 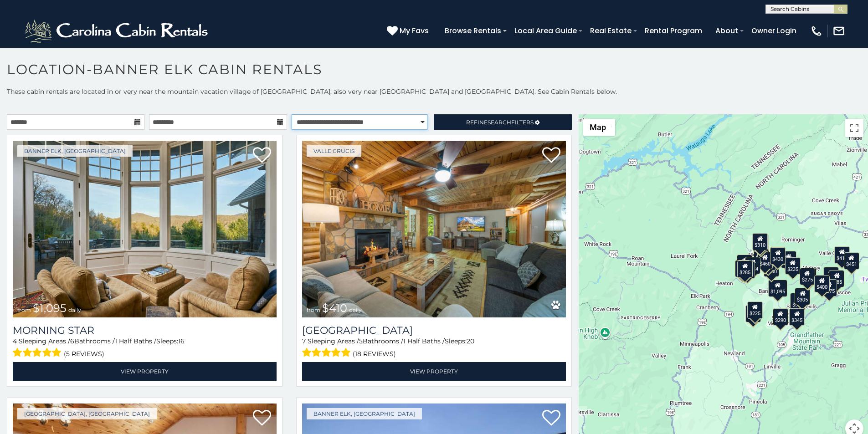 I want to click on h3: Morning Star, so click(x=145, y=330).